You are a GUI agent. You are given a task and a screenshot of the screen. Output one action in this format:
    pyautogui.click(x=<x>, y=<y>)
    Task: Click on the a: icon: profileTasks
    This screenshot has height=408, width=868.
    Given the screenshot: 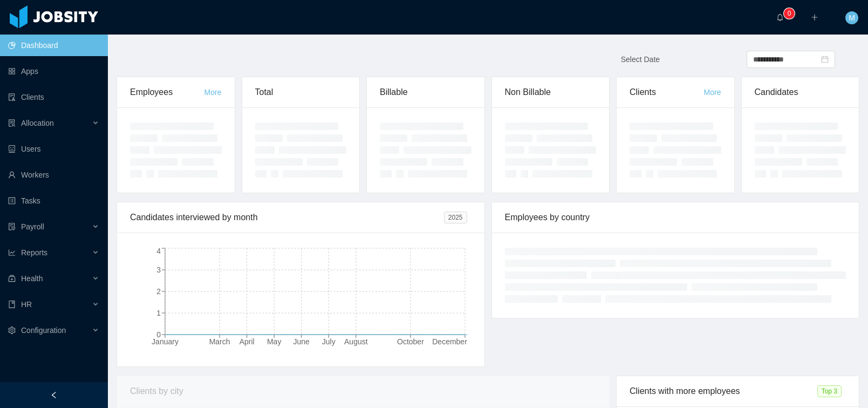 What is the action you would take?
    pyautogui.click(x=54, y=201)
    